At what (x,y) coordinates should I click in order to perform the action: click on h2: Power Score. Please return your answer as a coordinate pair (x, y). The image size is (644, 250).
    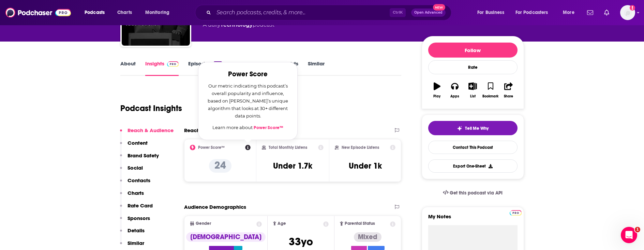
    Looking at the image, I should click on (248, 74).